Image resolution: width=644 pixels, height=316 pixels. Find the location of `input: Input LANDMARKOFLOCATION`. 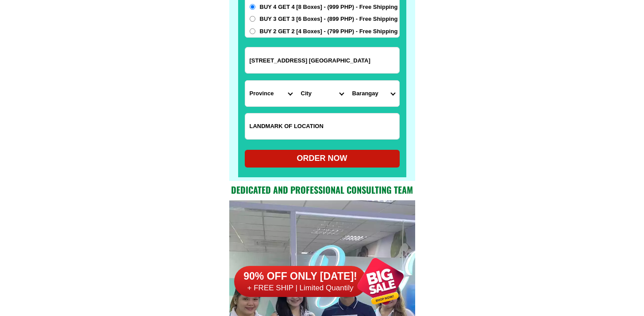

input: Input LANDMARKOFLOCATION is located at coordinates (322, 126).